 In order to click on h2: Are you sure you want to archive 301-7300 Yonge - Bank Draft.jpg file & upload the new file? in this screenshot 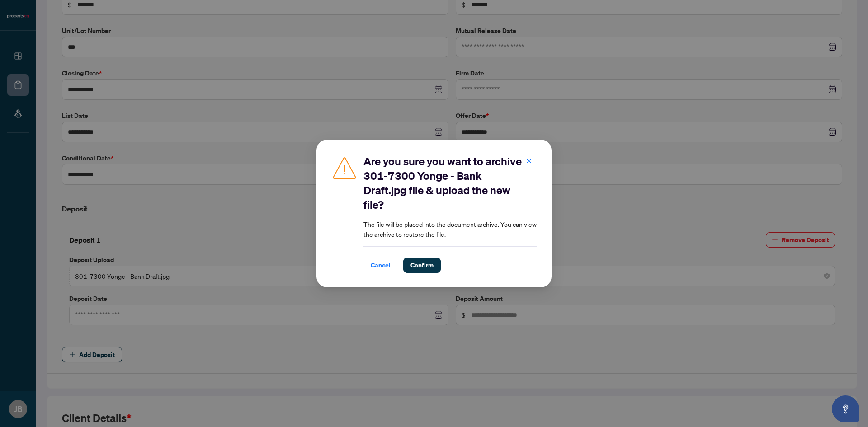, I will do `click(450, 183)`.